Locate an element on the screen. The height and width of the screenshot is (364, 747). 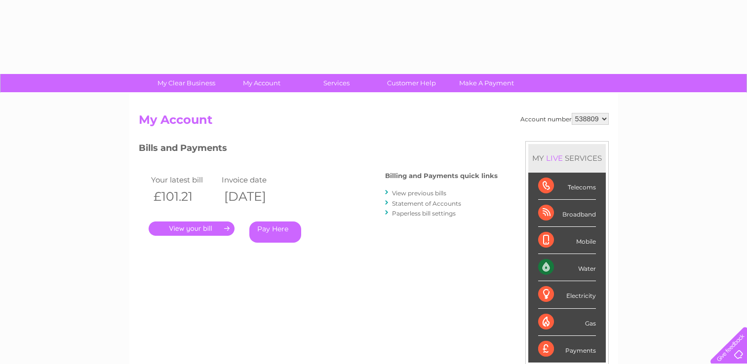
a: Make A Payment is located at coordinates (486, 83).